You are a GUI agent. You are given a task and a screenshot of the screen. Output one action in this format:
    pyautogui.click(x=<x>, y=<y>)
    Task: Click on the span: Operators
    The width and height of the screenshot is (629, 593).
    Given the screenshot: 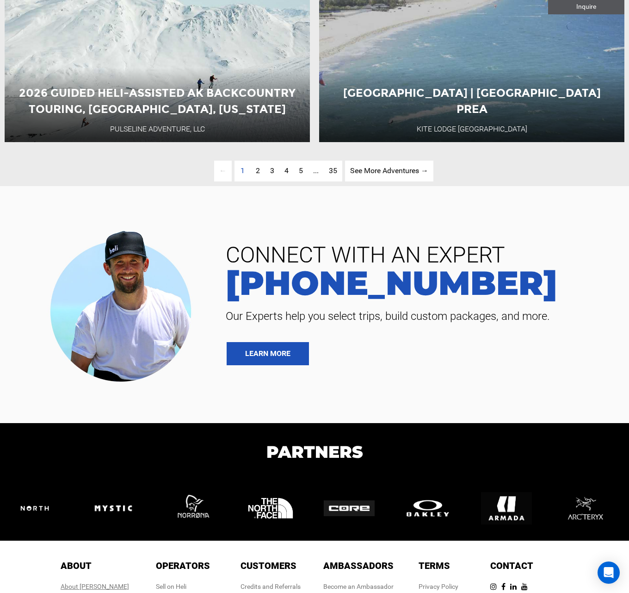 What is the action you would take?
    pyautogui.click(x=183, y=565)
    